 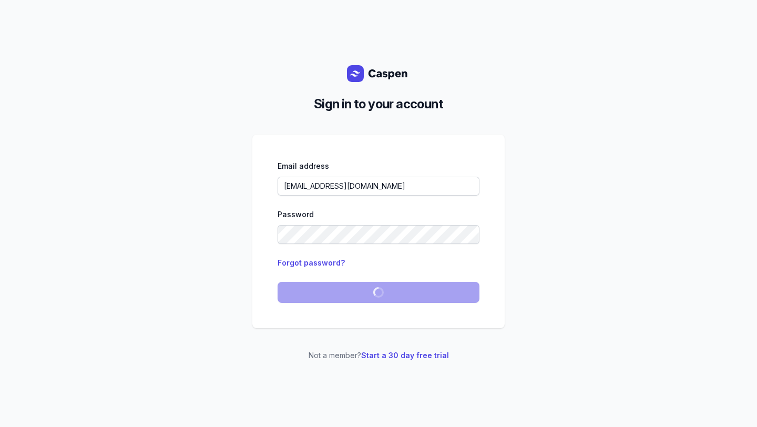 I want to click on a: Start a 30 day free trial, so click(x=405, y=355).